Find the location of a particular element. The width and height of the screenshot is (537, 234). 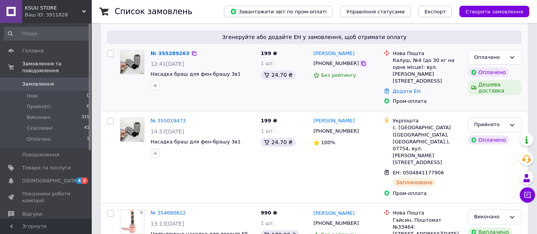

span: KSUU STORE is located at coordinates (54, 8).